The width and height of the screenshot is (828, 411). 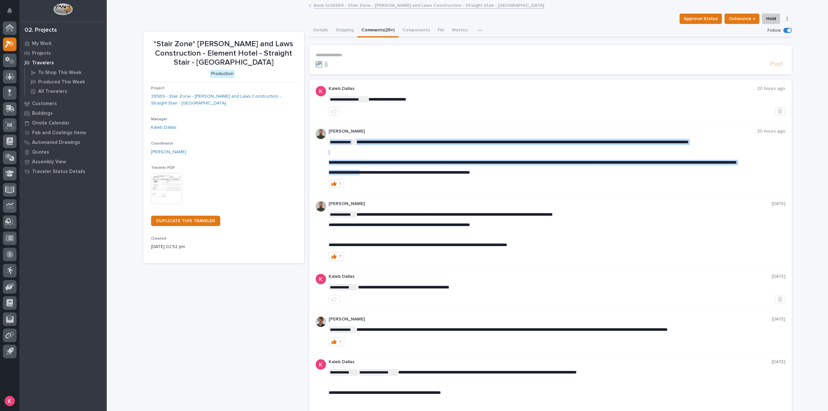 What do you see at coordinates (41, 53) in the screenshot?
I see `p: Projects` at bounding box center [41, 53].